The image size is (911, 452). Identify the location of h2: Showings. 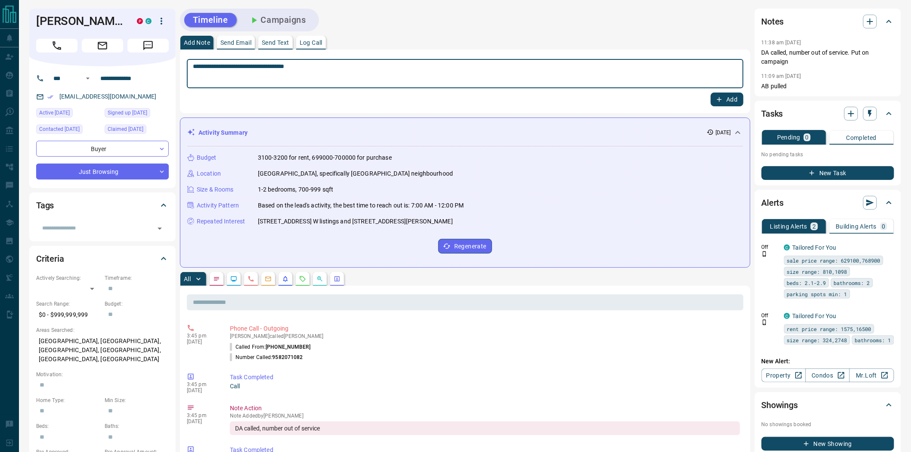
(780, 405).